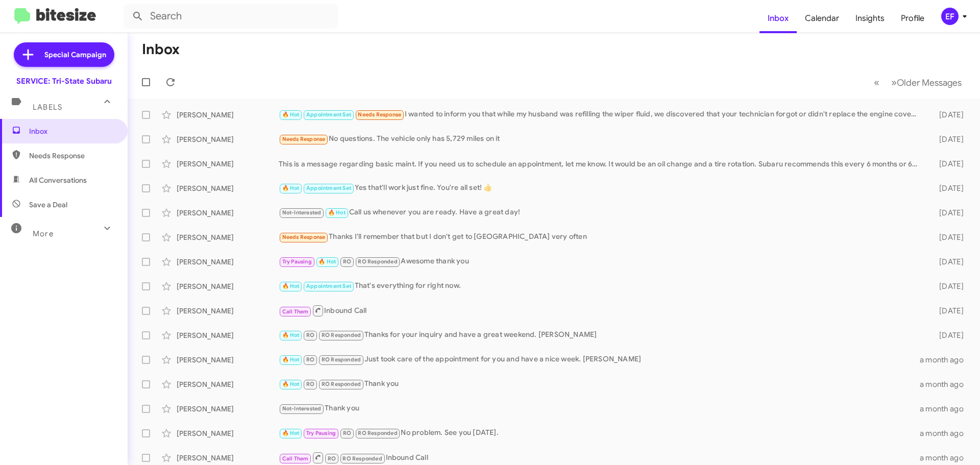 This screenshot has height=465, width=980. What do you see at coordinates (48, 107) in the screenshot?
I see `span: Labels` at bounding box center [48, 107].